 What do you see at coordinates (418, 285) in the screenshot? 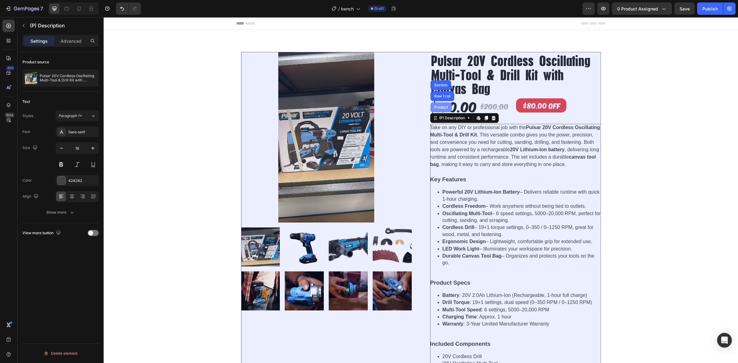
I see `p: : 19+1 settings, dual speed (0–350 RPM / 0–1250 RPM)` at bounding box center [418, 285].